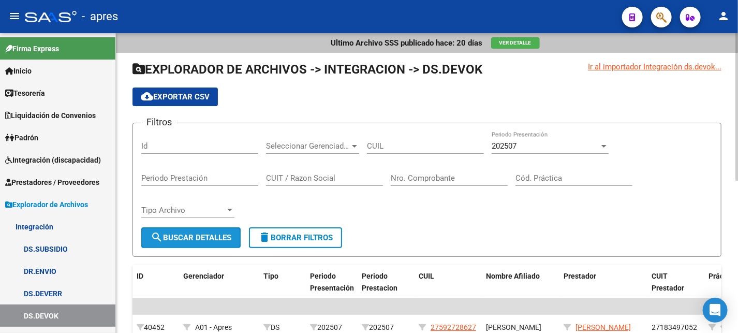 The width and height of the screenshot is (738, 333). What do you see at coordinates (604, 282) in the screenshot?
I see `datatable-header-cell: Prestador` at bounding box center [604, 282].